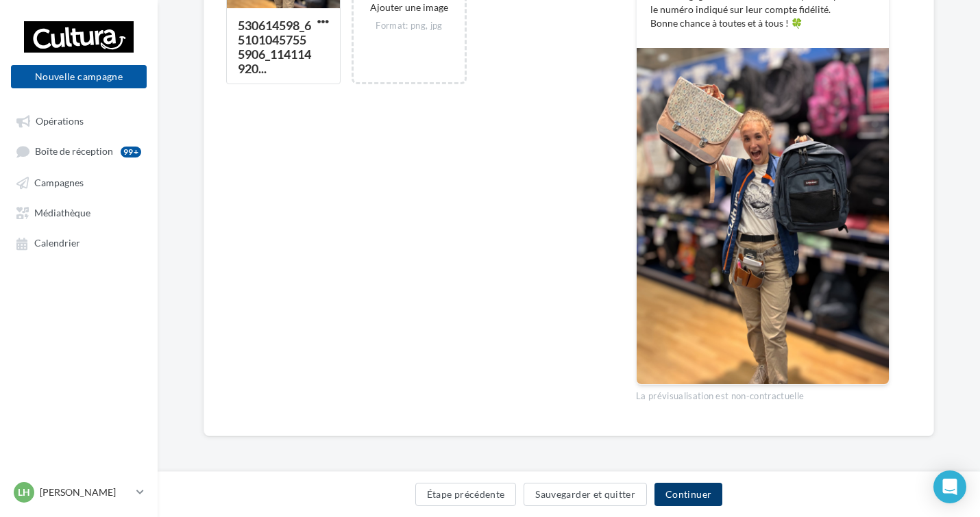 Image resolution: width=980 pixels, height=517 pixels. I want to click on span: Opérations, so click(60, 120).